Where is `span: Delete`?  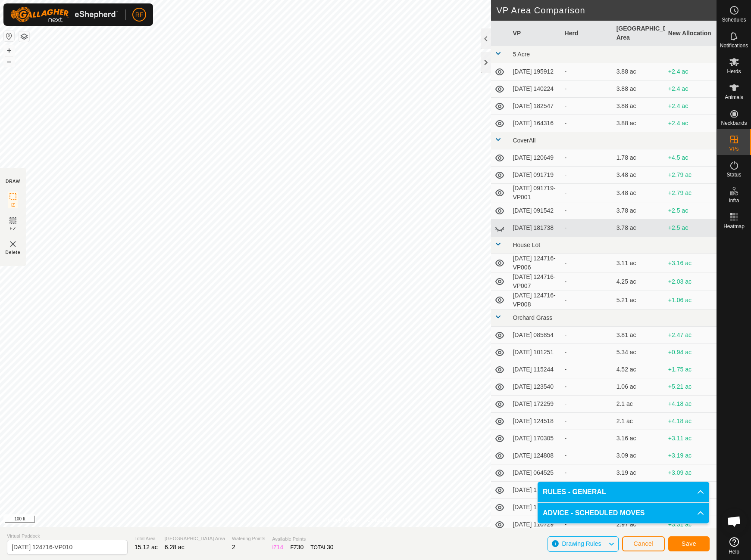 span: Delete is located at coordinates (13, 252).